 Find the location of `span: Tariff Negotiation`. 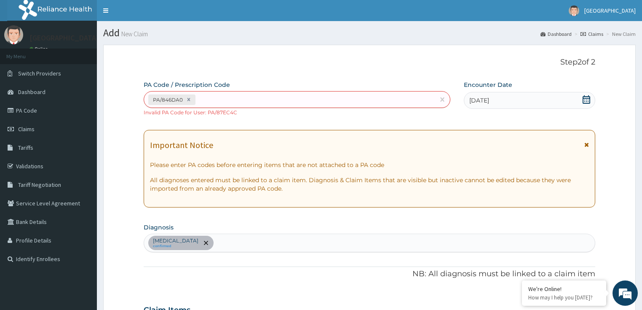

span: Tariff Negotiation is located at coordinates (40, 185).